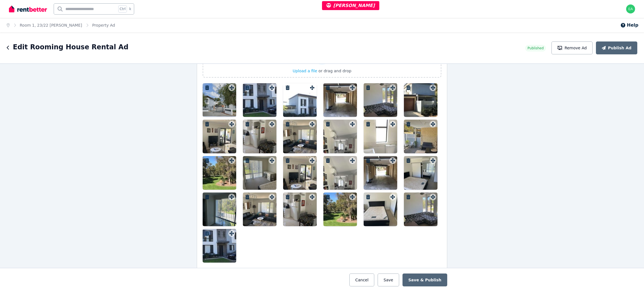 Image resolution: width=644 pixels, height=292 pixels. What do you see at coordinates (28, 9) in the screenshot?
I see `img: RentBetter` at bounding box center [28, 9].